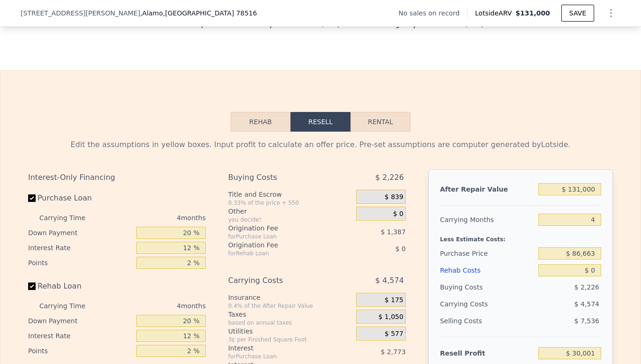  Describe the element at coordinates (487, 353) in the screenshot. I see `div: Resell Profit` at that location.